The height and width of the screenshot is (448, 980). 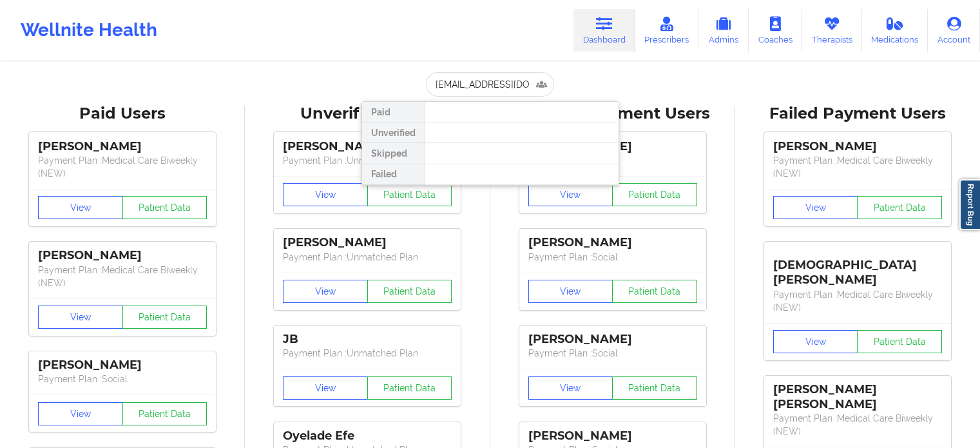 What do you see at coordinates (604, 30) in the screenshot?
I see `a: Dashboard` at bounding box center [604, 30].